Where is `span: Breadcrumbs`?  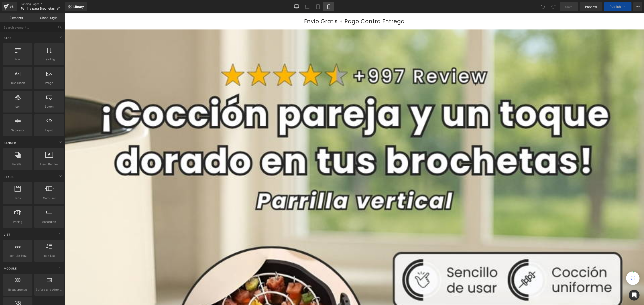 span: Breadcrumbs is located at coordinates (18, 290).